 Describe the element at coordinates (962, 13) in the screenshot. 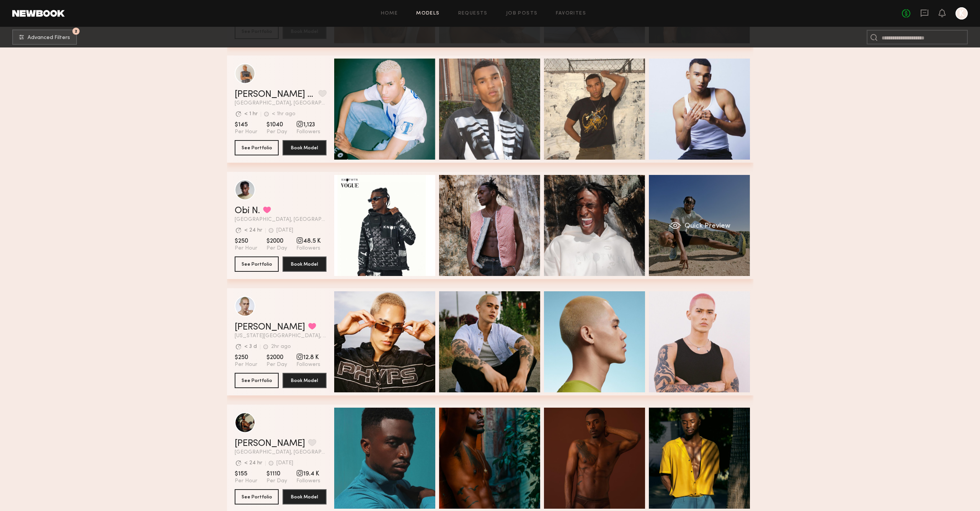

I see `a: K` at that location.